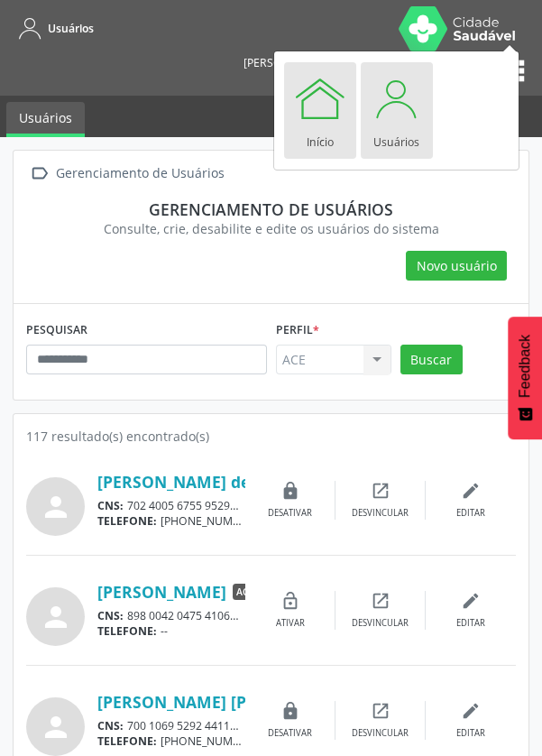  Describe the element at coordinates (525, 366) in the screenshot. I see `span: Feedback` at that location.